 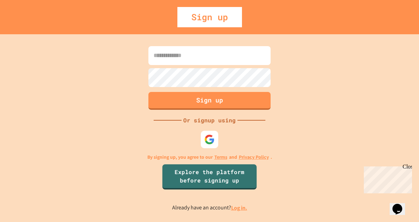 What do you see at coordinates (209, 157) in the screenshot?
I see `p: By signing up, you agree to our and .` at bounding box center [209, 157].